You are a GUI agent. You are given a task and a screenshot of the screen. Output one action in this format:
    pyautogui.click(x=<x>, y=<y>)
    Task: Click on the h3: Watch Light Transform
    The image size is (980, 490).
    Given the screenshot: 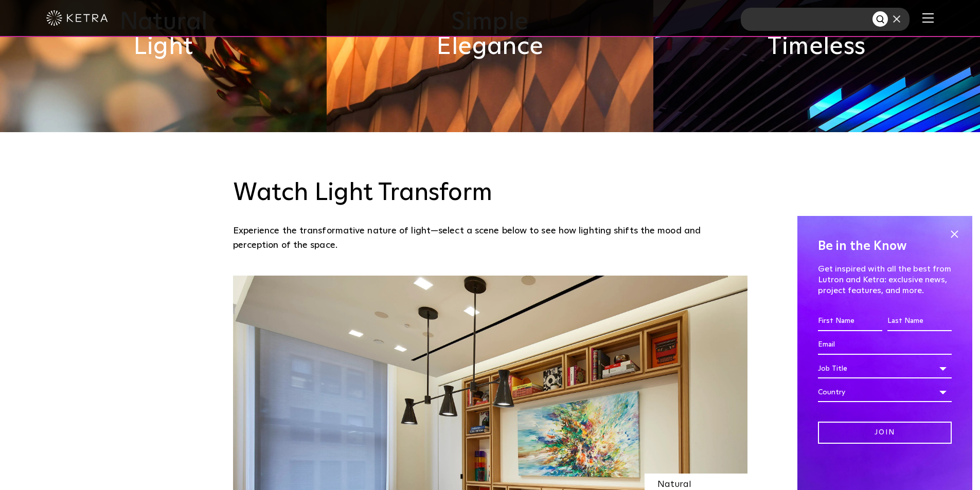 What is the action you would take?
    pyautogui.click(x=490, y=194)
    